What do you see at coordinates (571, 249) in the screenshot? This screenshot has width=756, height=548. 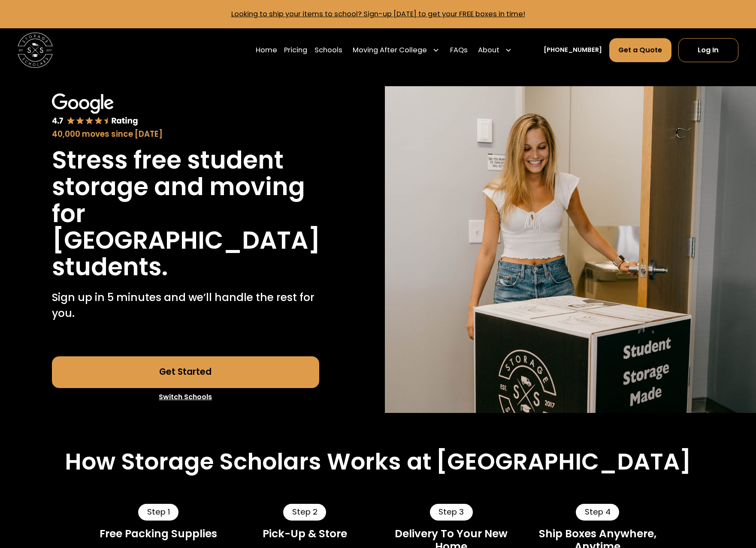 I see `img: Storage Scholars will have everything waiting for you in your room when you arrive to campus.` at bounding box center [571, 249].